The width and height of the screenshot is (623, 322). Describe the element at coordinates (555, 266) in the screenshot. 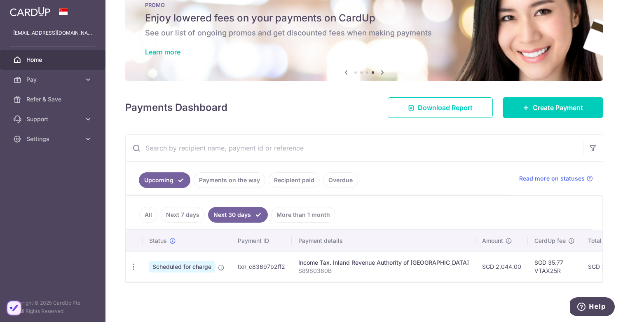

I see `td: SGD 35.77 VTAX25R` at that location.